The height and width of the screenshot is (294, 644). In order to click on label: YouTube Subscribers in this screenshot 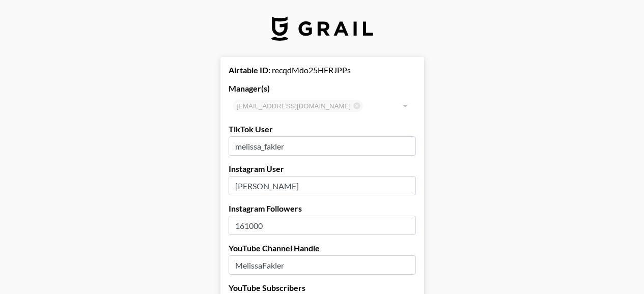, I will do `click(322, 288)`.